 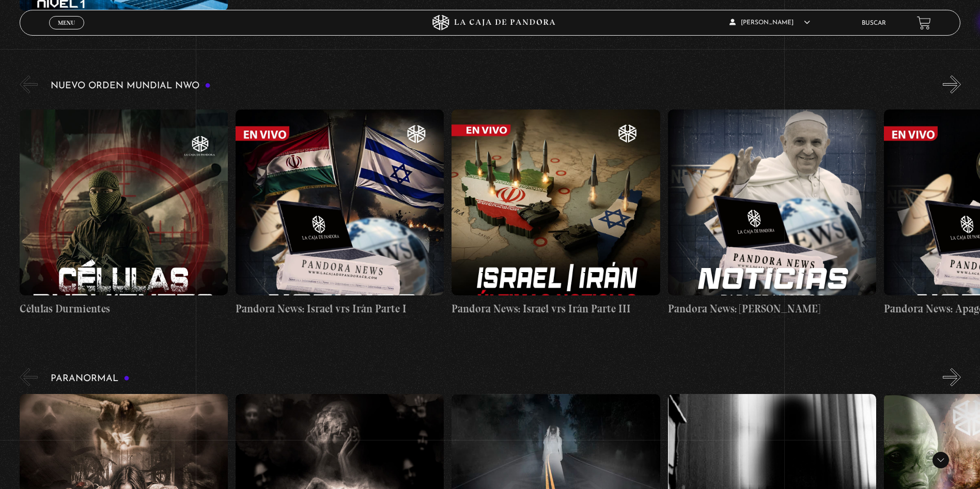 I want to click on input: ASIN, so click(x=184, y=6).